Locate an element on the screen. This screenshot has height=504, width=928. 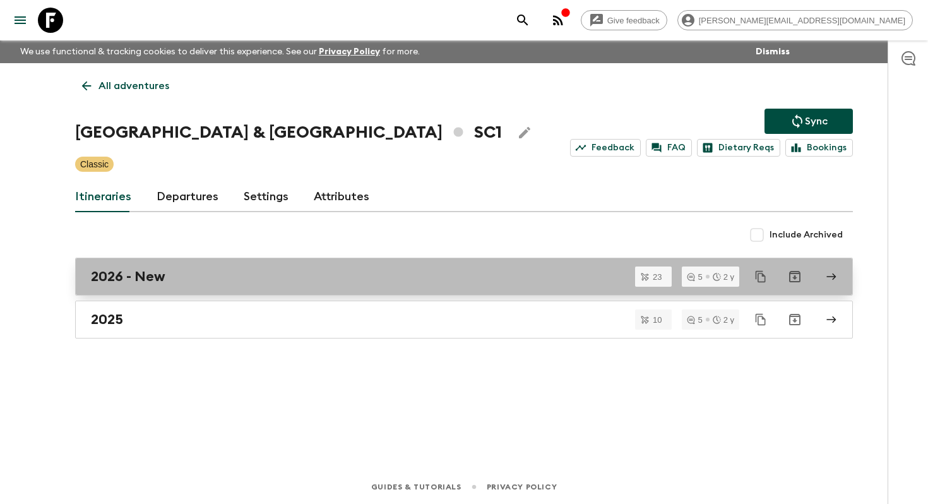
p: Classic is located at coordinates (94, 164).